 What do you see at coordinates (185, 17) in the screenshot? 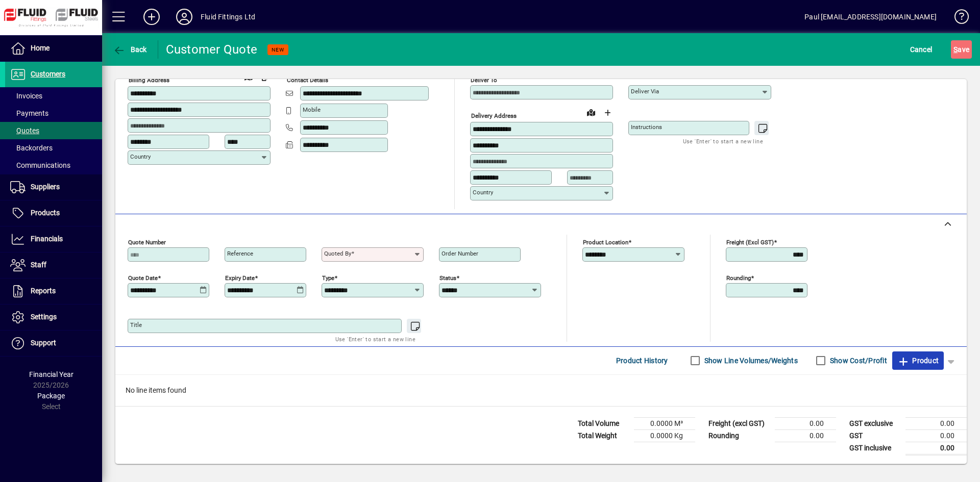
I see `button: Profile` at bounding box center [185, 17].